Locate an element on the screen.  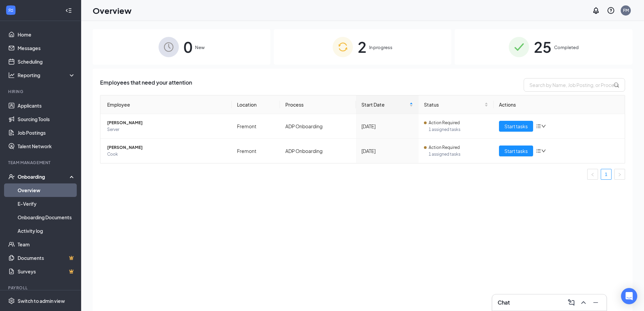
li: Previous Page is located at coordinates (593, 174).